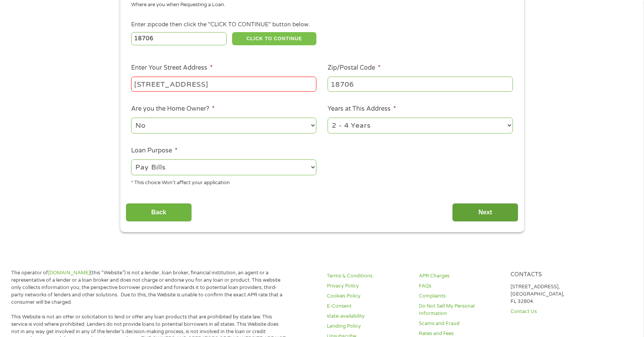 This screenshot has width=644, height=337. I want to click on a: Do Not Sell My Personal Information, so click(460, 310).